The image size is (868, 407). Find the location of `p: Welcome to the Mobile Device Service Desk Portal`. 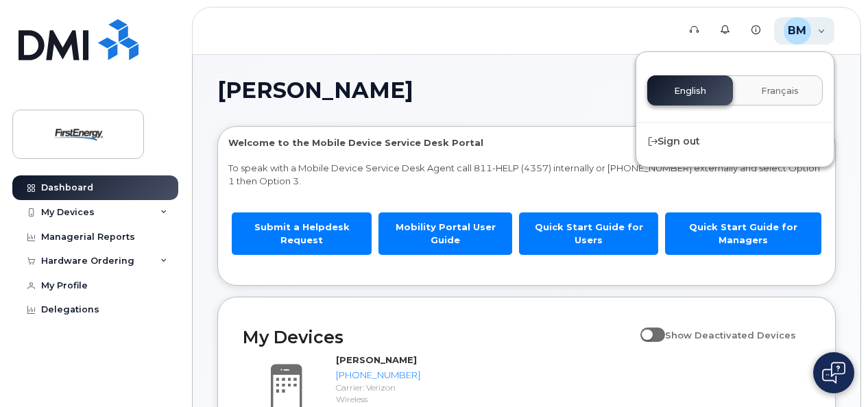

p: Welcome to the Mobile Device Service Desk Portal is located at coordinates (527, 143).